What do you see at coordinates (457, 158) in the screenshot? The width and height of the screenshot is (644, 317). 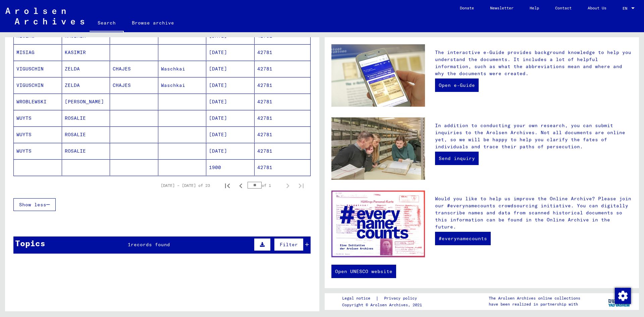 I see `a: Send inquiry` at bounding box center [457, 158].